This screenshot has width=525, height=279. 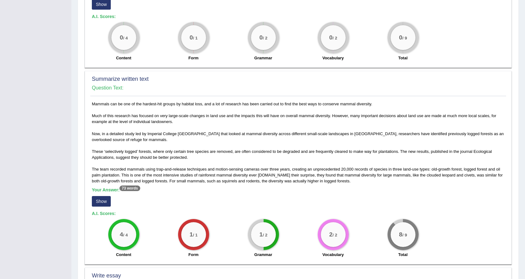 I want to click on button: Show, so click(x=101, y=201).